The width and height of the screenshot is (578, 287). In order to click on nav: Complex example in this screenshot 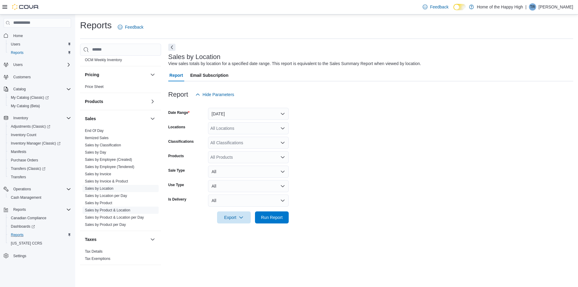, I will do `click(37, 152)`.